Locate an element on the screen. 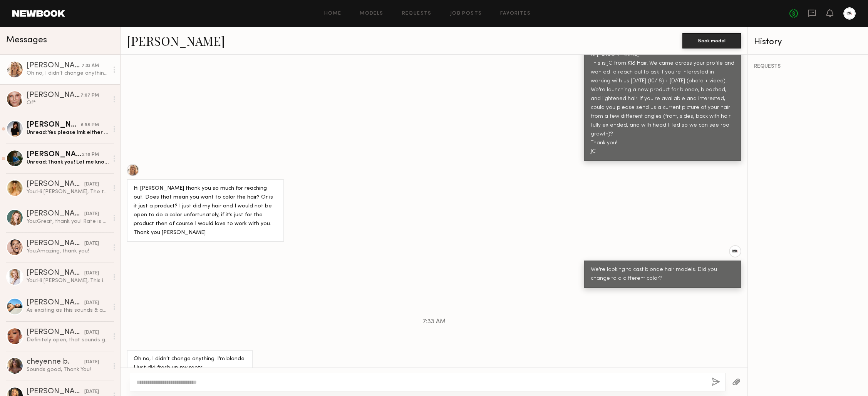  a: Job Posts is located at coordinates (466, 13).